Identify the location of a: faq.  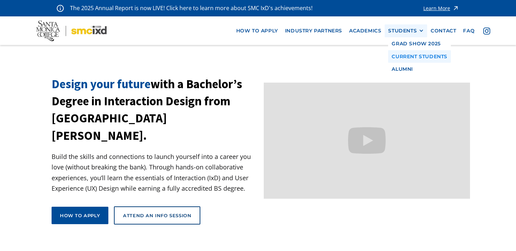
(469, 31).